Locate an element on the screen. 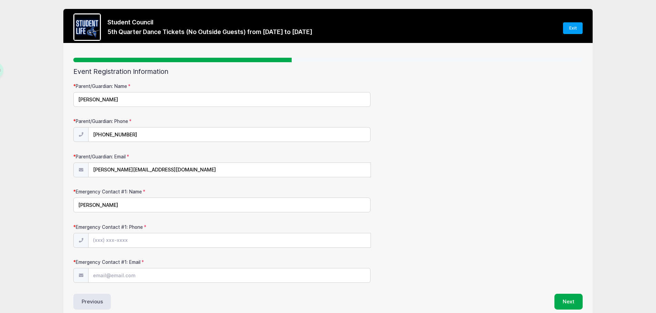 The width and height of the screenshot is (656, 313). label: Parent/Guardian: Name is located at coordinates (158, 86).